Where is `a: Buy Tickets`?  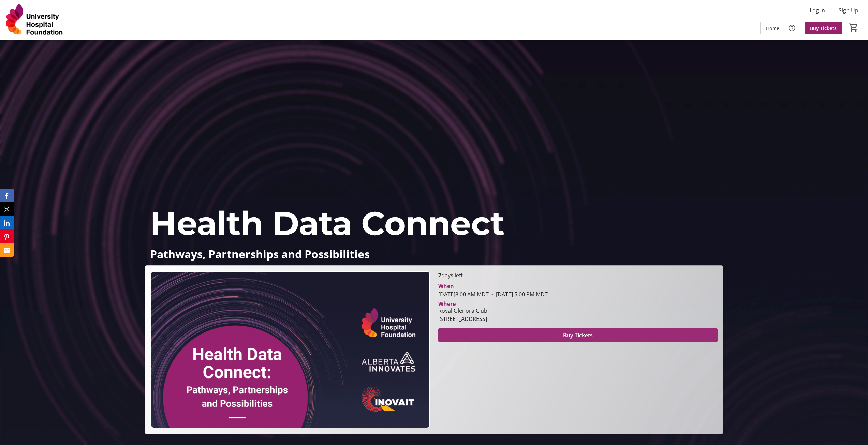 a: Buy Tickets is located at coordinates (823, 28).